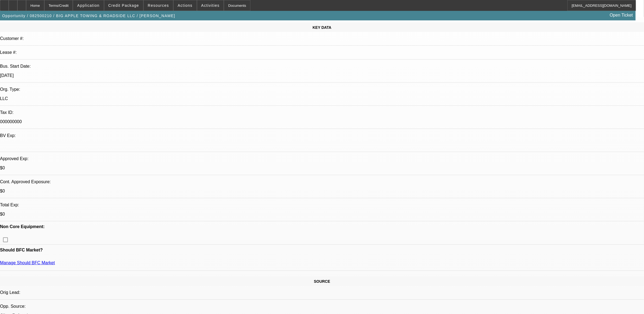 This screenshot has width=644, height=314. I want to click on span: SOURCE, so click(322, 282).